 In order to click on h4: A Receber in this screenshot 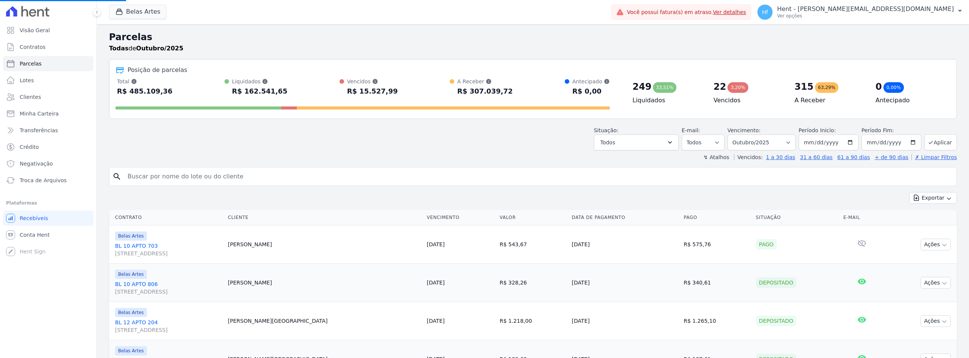, I will do `click(829, 100)`.